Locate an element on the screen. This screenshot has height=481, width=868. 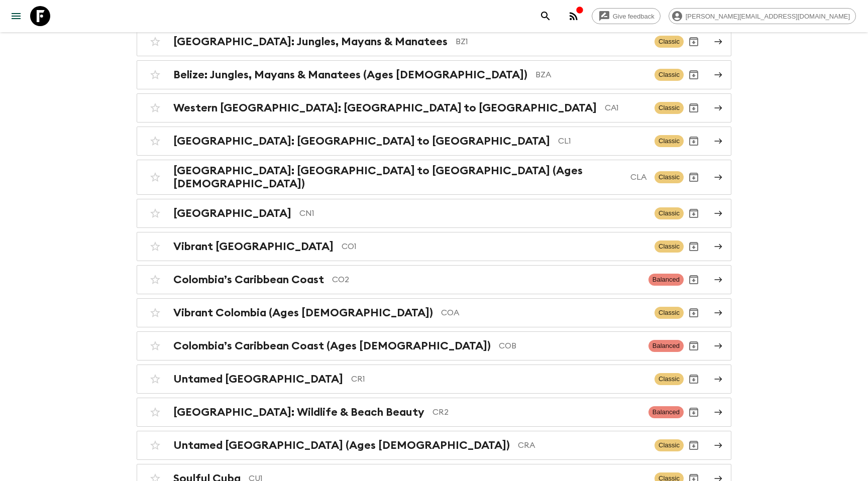
p: CR2 is located at coordinates (537, 412).